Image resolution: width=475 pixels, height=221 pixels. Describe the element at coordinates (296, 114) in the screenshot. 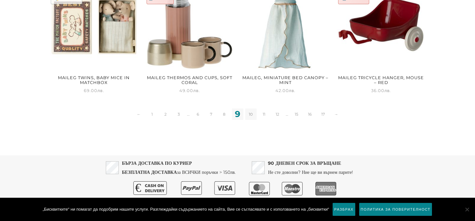

I see `a: 15` at that location.